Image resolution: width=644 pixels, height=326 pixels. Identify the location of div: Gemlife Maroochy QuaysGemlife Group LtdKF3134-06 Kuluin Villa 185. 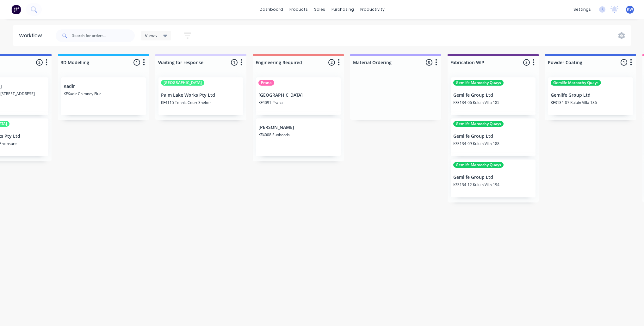
(493, 96).